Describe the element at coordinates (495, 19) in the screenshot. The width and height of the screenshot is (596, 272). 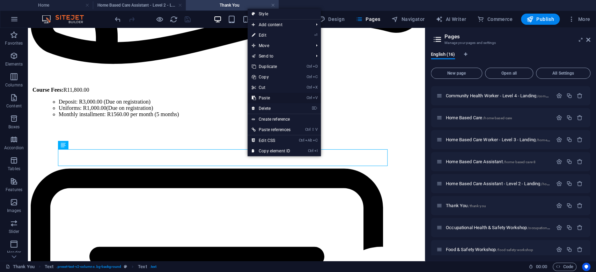
I see `span: Commerce` at that location.